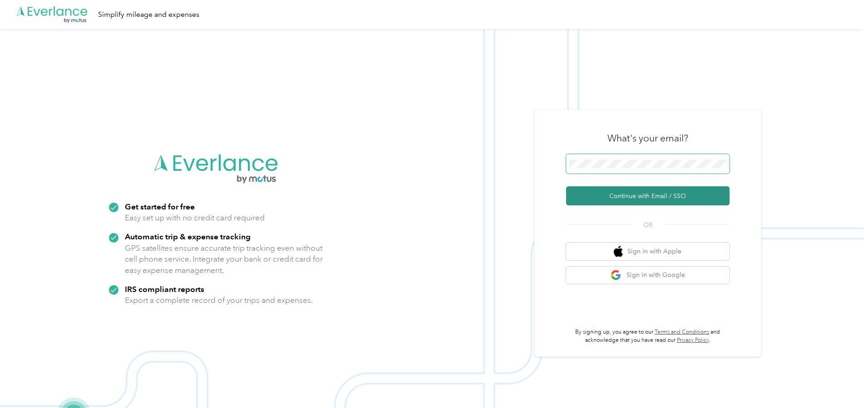 The width and height of the screenshot is (868, 408). I want to click on a: Privacy Policy, so click(692, 341).